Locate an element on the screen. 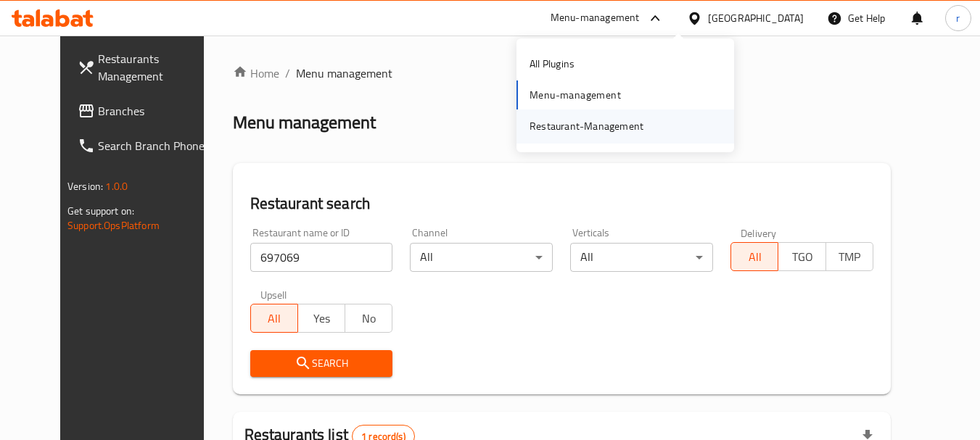 The width and height of the screenshot is (980, 440). span: r is located at coordinates (957, 18).